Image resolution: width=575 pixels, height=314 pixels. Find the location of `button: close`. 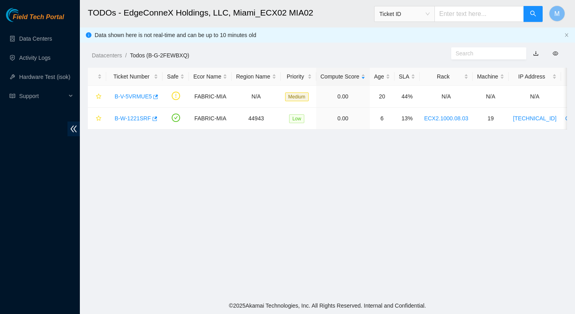

button: close is located at coordinates (566, 35).